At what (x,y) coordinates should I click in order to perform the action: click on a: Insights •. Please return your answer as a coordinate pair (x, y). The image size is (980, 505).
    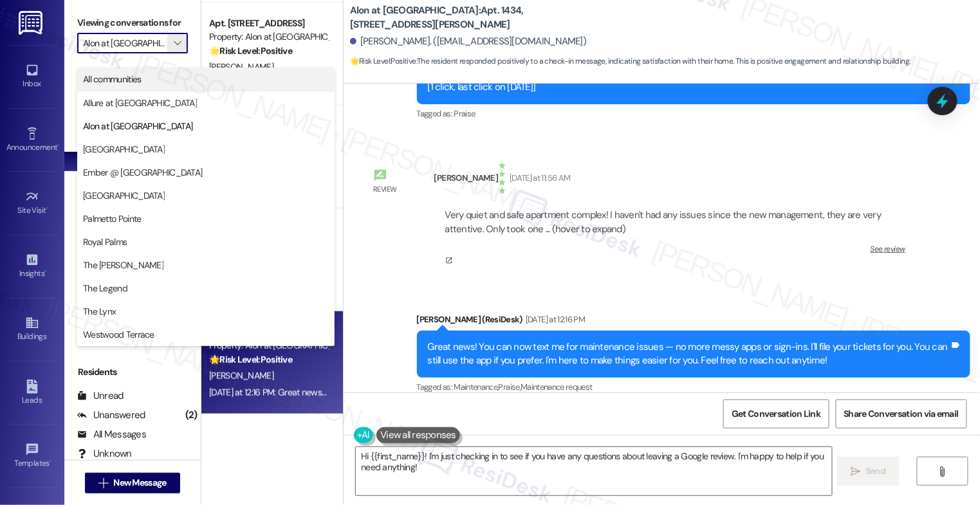
    Looking at the image, I should click on (32, 266).